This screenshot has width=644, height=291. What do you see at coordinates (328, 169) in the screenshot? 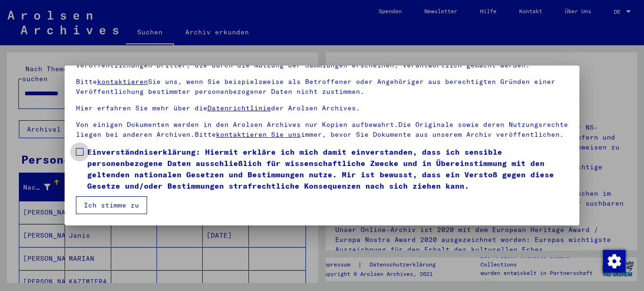
I see `span: Einverständniserklärung: Hiermit erkläre ich mich damit einverstanden, dass ich sensible personen...` at bounding box center [328, 169].